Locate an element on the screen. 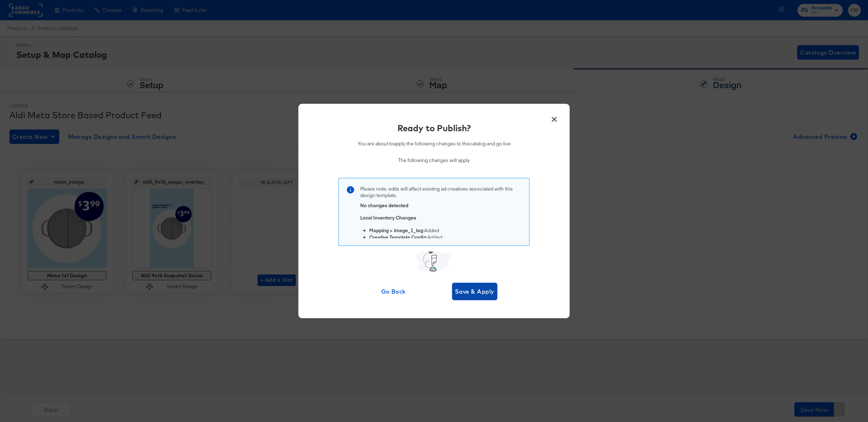  p: You are about to apply the following changes to the catalog and go live is located at coordinates (434, 143).